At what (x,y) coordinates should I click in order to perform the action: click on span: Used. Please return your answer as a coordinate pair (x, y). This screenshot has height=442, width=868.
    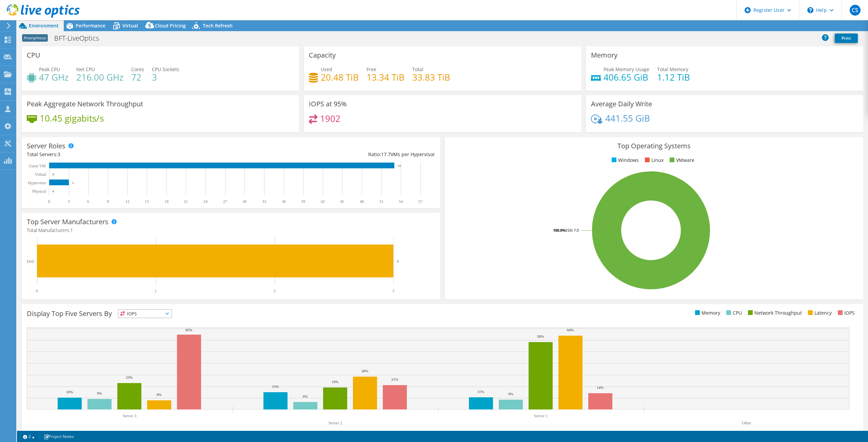
    Looking at the image, I should click on (327, 69).